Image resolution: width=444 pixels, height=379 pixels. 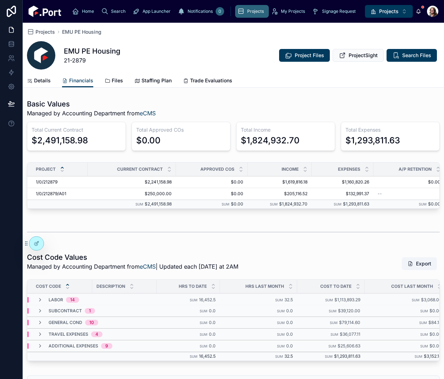 I want to click on span: A/P RETENTION, so click(x=415, y=169).